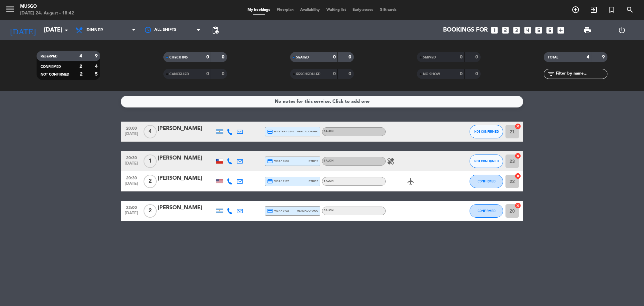 The image size is (644, 306). I want to click on button: menu, so click(10, 10).